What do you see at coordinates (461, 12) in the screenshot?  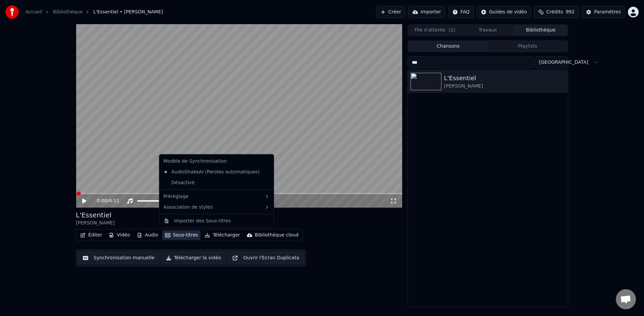 I see `button: FAQ` at bounding box center [461, 12].